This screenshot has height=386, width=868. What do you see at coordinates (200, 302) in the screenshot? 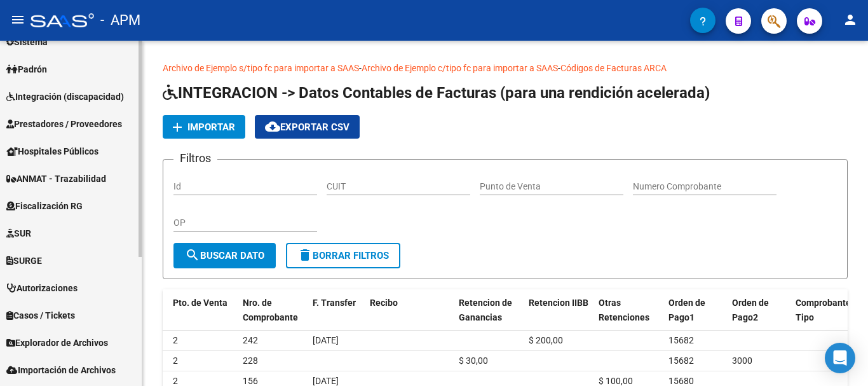
I see `span: Pto. de Venta` at bounding box center [200, 302].